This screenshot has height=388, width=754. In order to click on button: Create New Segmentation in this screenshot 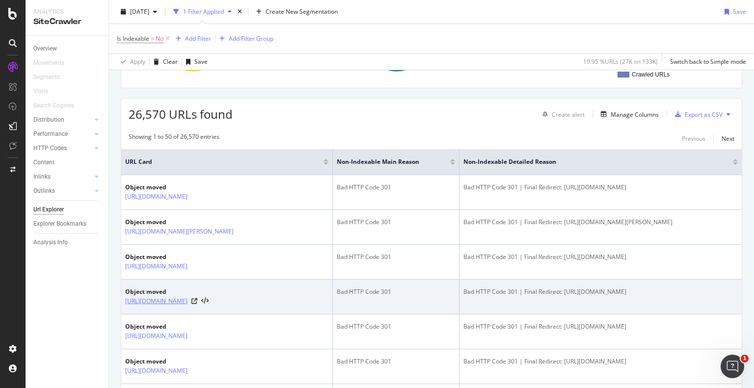, I will do `click(297, 12)`.